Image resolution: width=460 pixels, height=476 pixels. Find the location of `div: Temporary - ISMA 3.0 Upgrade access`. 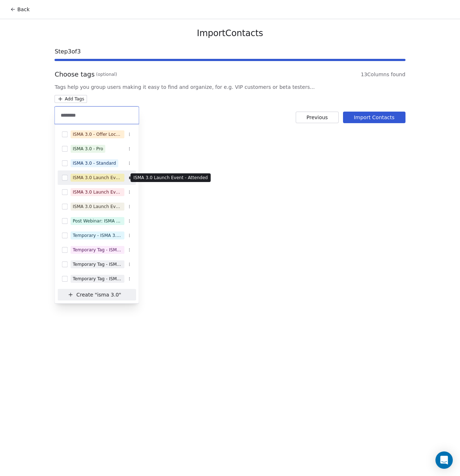

div: Temporary - ISMA 3.0 Upgrade access is located at coordinates (97, 236).